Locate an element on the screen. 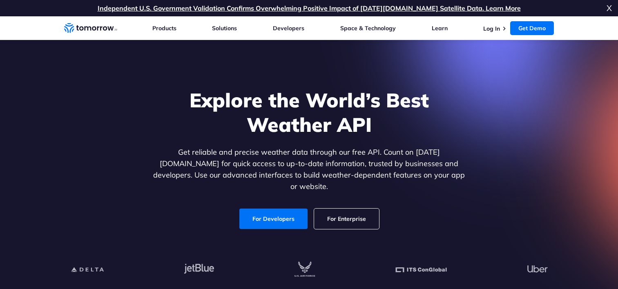  a: Home link is located at coordinates (91, 28).